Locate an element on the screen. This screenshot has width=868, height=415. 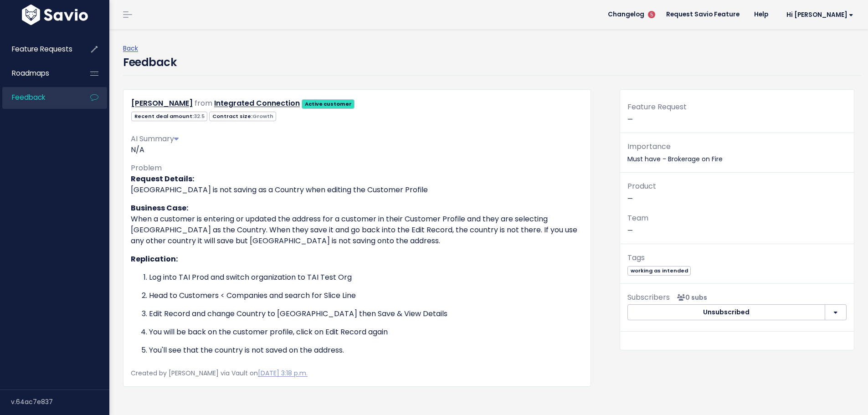
a: Help is located at coordinates (761, 14).